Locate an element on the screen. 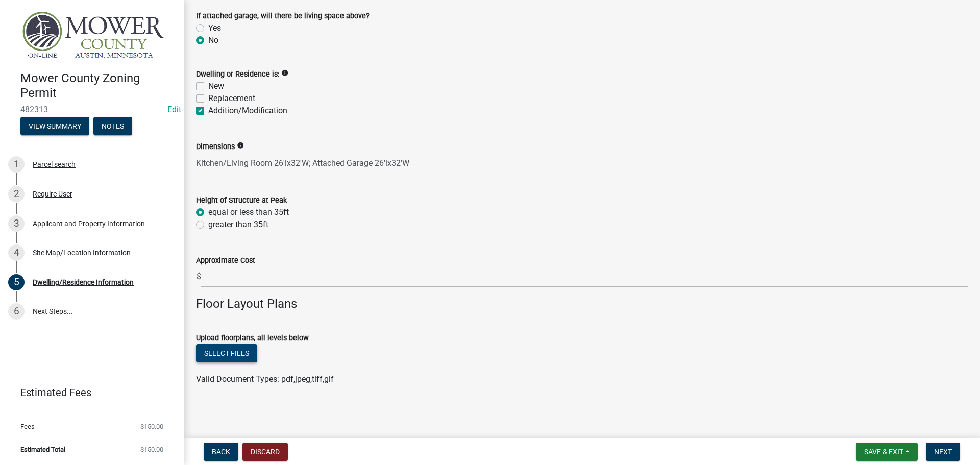  span: Save & Exit is located at coordinates (884, 451).